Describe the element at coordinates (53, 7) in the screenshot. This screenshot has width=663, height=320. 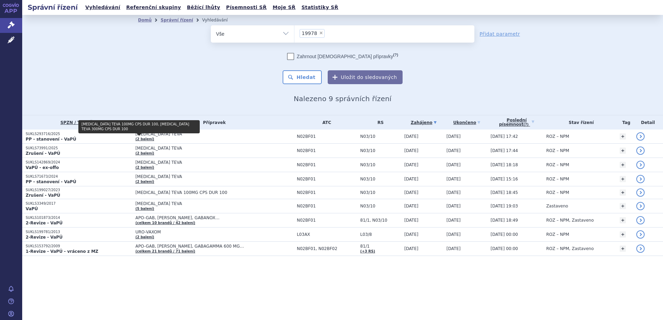
I see `h2: Správní řízení` at that location.